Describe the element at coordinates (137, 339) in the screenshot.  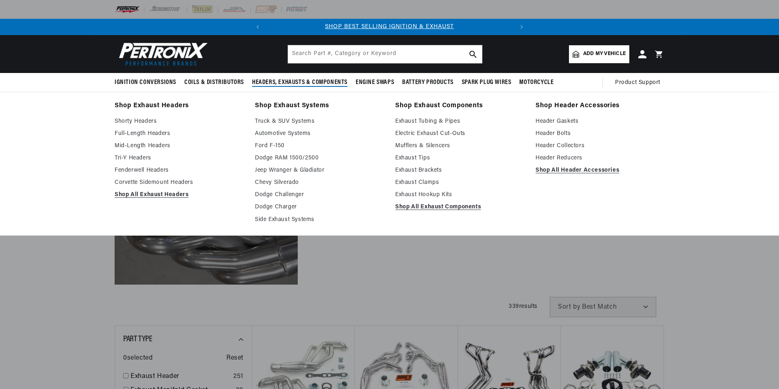
I see `span: Part Type` at that location.